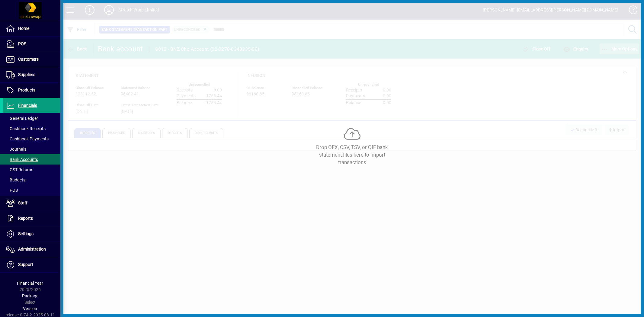 The width and height of the screenshot is (644, 317). Describe the element at coordinates (353, 155) in the screenshot. I see `div: Drop OFX, CSV, TSV, or QIF bank statement files here to import transactions` at that location.